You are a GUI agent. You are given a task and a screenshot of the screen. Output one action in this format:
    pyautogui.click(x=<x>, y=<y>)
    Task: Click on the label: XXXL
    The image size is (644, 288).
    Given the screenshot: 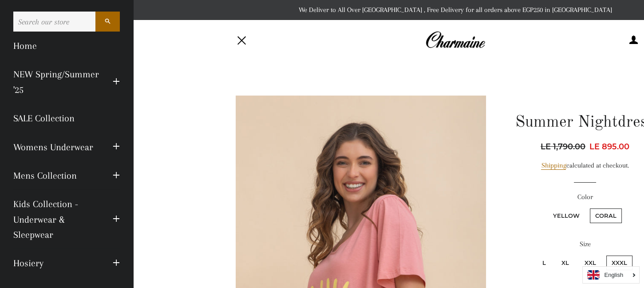 What is the action you would take?
    pyautogui.click(x=619, y=262)
    